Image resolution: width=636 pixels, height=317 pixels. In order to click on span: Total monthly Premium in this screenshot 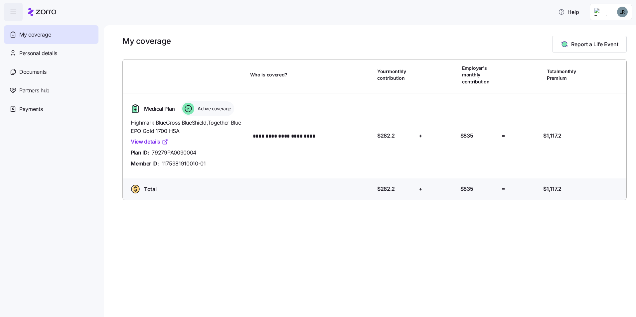, I will do `click(566, 75)`.